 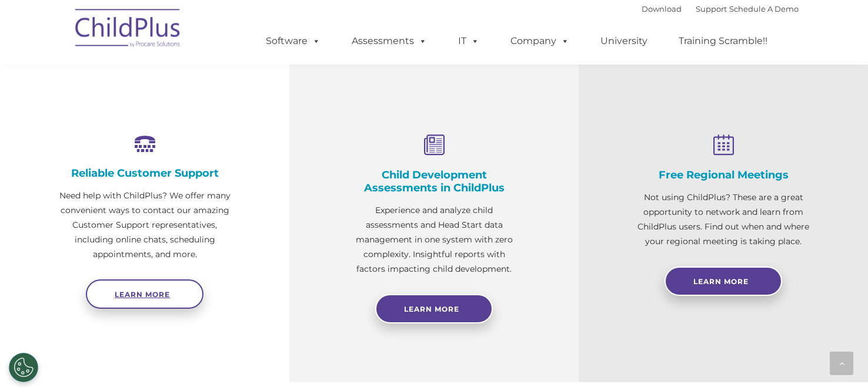 I want to click on div: Rename, so click(x=434, y=73).